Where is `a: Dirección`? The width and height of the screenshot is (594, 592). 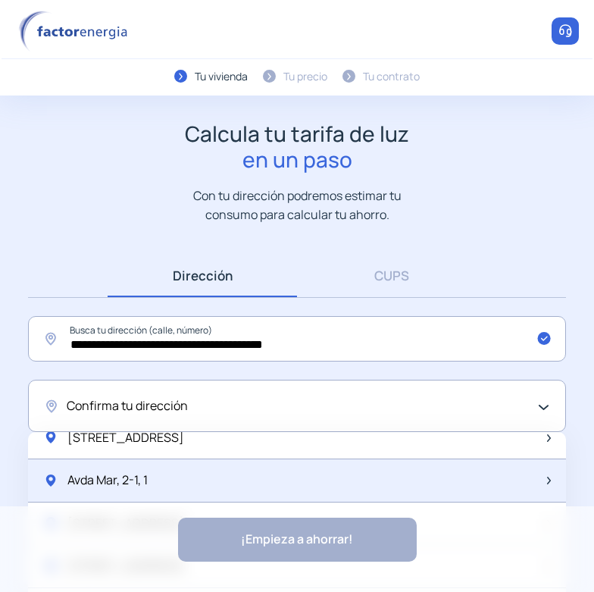 a: Dirección is located at coordinates (202, 275).